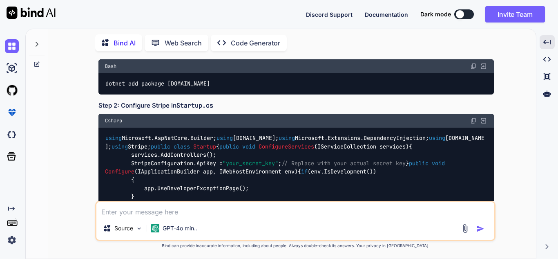  What do you see at coordinates (296, 245) in the screenshot?
I see `p: Bind can provide inaccurate information, including about people. Always double-check its answers....` at bounding box center [296, 245].